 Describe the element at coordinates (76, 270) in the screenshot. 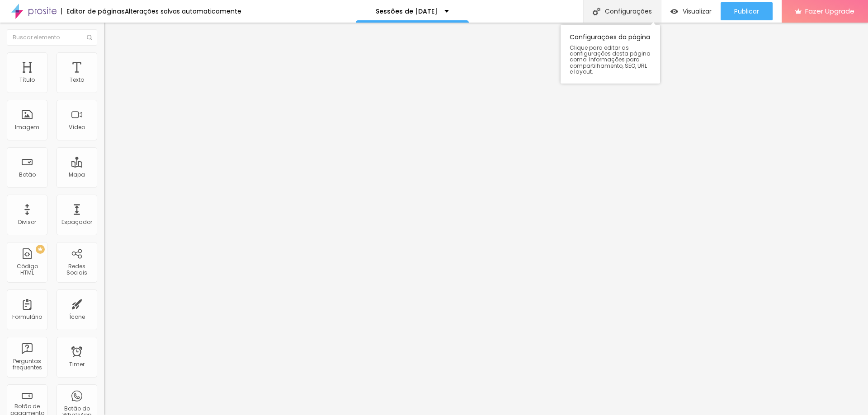

I see `div: Redes Sociais` at that location.